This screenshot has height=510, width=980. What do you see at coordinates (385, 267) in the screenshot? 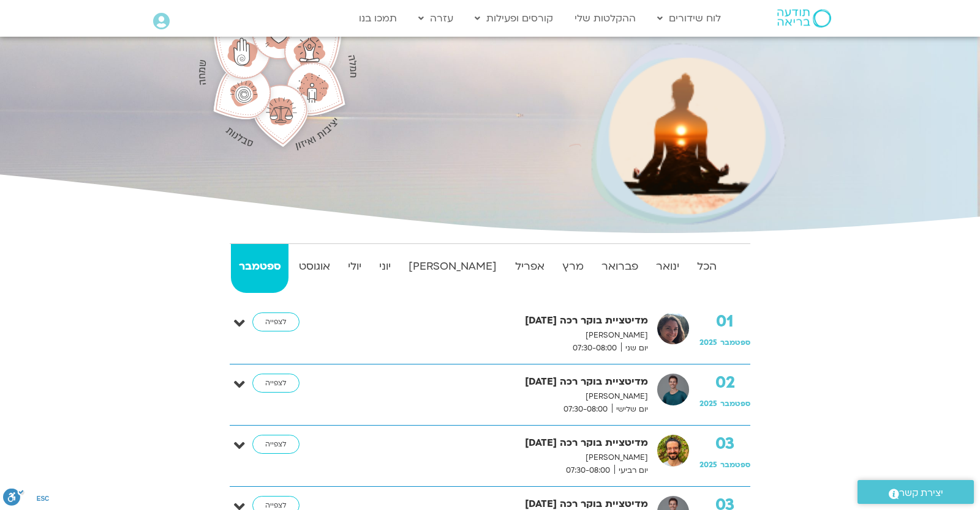
I see `strong: יוני` at bounding box center [385, 267].